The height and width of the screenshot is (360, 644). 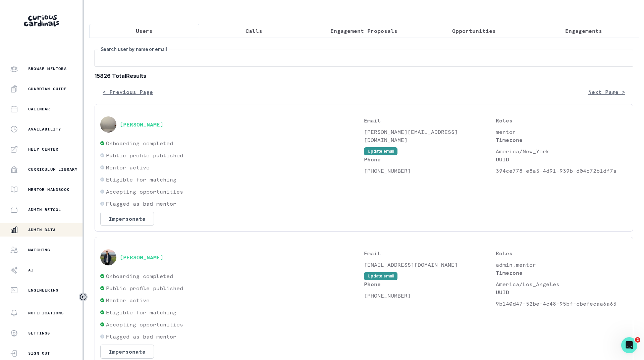 What do you see at coordinates (31, 270) in the screenshot?
I see `p: AI` at bounding box center [31, 270].